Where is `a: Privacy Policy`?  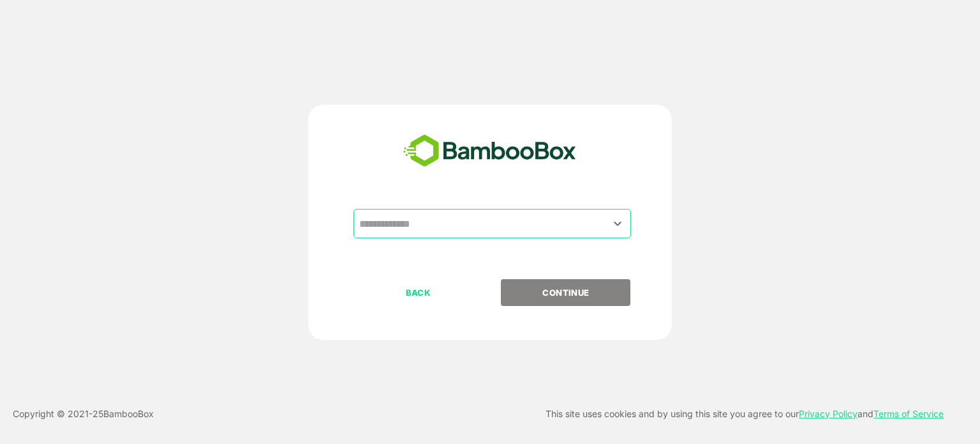 a: Privacy Policy is located at coordinates (828, 413).